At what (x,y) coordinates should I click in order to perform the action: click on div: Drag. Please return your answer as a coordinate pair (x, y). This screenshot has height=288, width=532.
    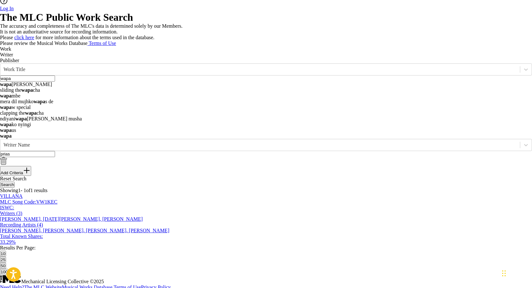
    Looking at the image, I should click on (504, 273).